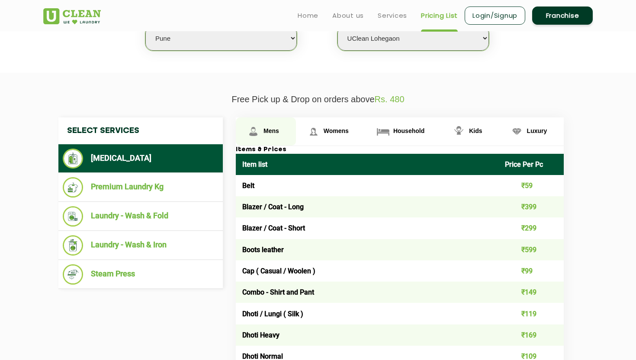  Describe the element at coordinates (73, 245) in the screenshot. I see `img: Laundry - Wash & Iron` at that location.